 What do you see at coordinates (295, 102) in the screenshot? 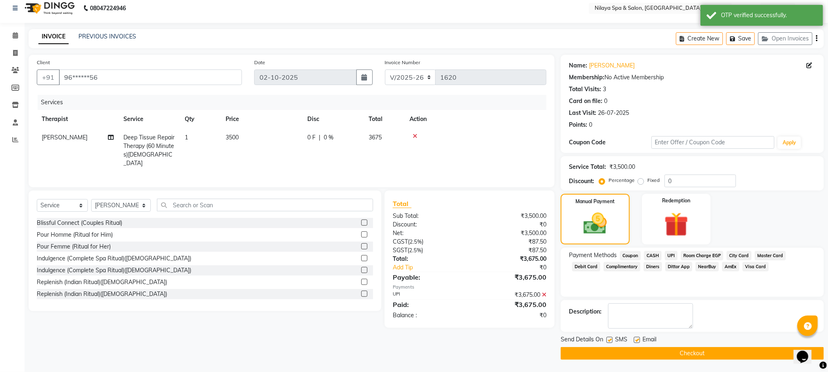
I see `div: Services` at bounding box center [295, 102].